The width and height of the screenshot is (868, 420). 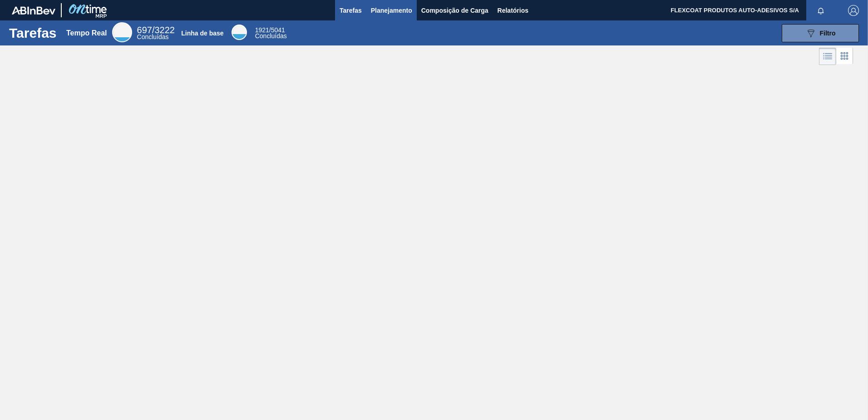 I want to click on div: Tempo Real, so click(x=87, y=34).